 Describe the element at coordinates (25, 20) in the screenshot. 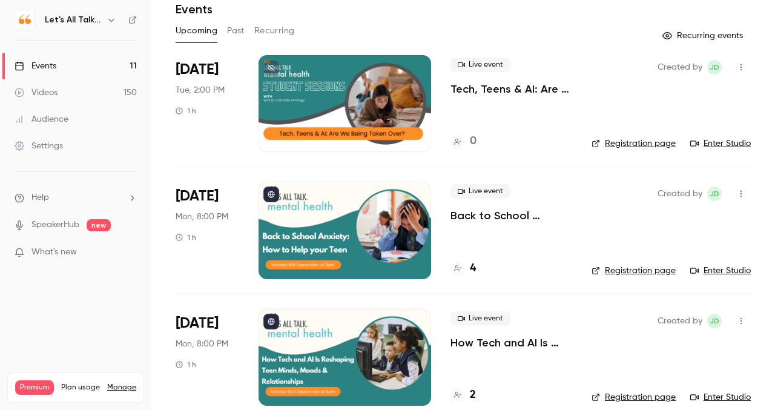

I see `img: Let's All Talk Mental Health` at that location.